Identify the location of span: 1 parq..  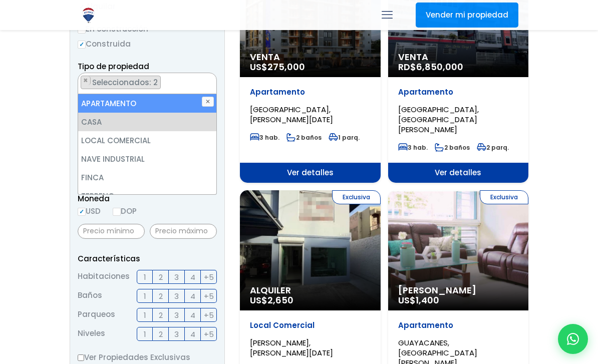
(344, 137).